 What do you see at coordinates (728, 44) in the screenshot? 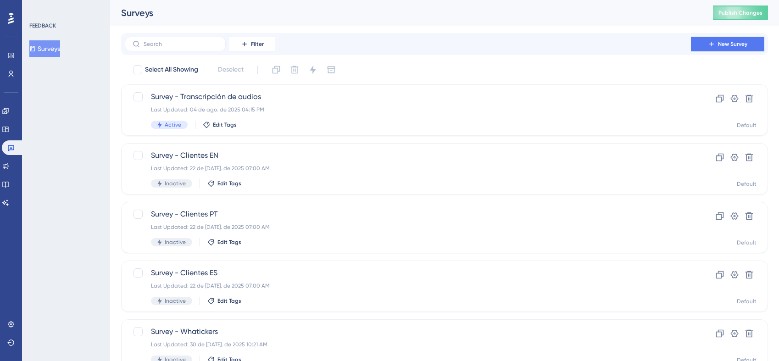
I see `button: New Survey` at bounding box center [728, 44].